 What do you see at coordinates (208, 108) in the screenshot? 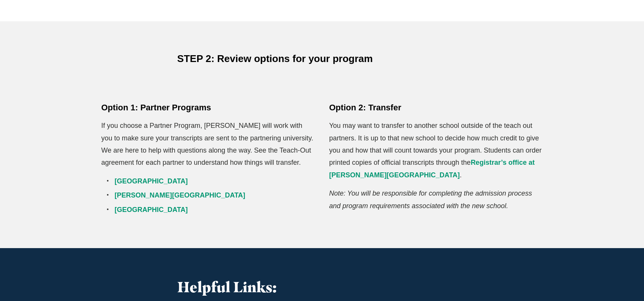
I see `h5: Option 1: Partner Programs` at bounding box center [208, 108].